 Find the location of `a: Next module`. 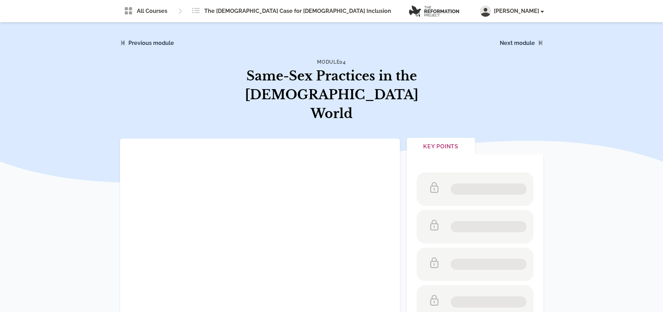

a: Next module is located at coordinates (517, 43).